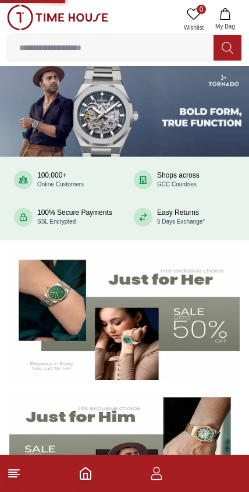  Describe the element at coordinates (75, 217) in the screenshot. I see `div: 100% Secure Payments` at that location.